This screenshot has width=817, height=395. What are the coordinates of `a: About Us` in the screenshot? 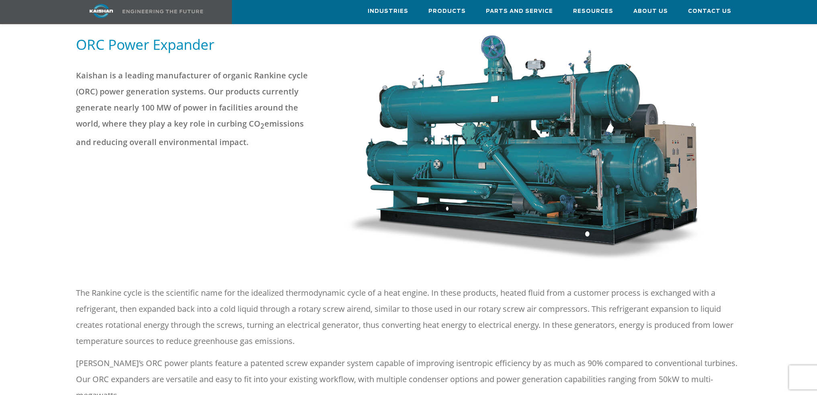 It's located at (650, 11).